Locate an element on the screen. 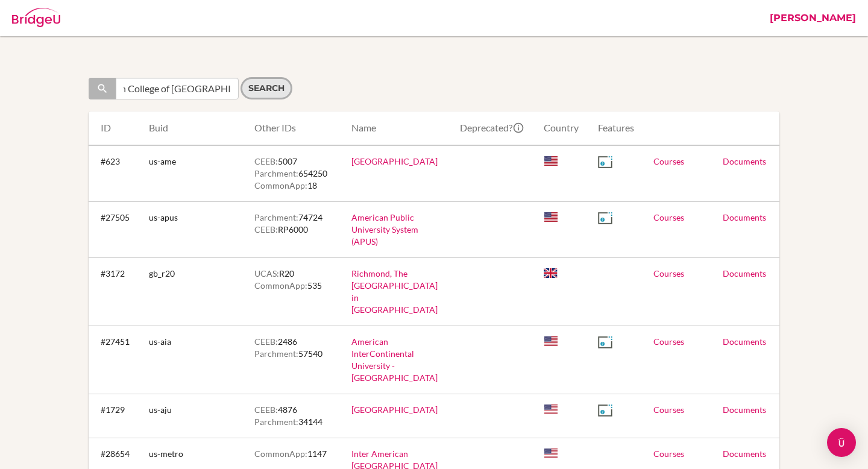 The width and height of the screenshot is (868, 469). th: Features is located at coordinates (616, 129).